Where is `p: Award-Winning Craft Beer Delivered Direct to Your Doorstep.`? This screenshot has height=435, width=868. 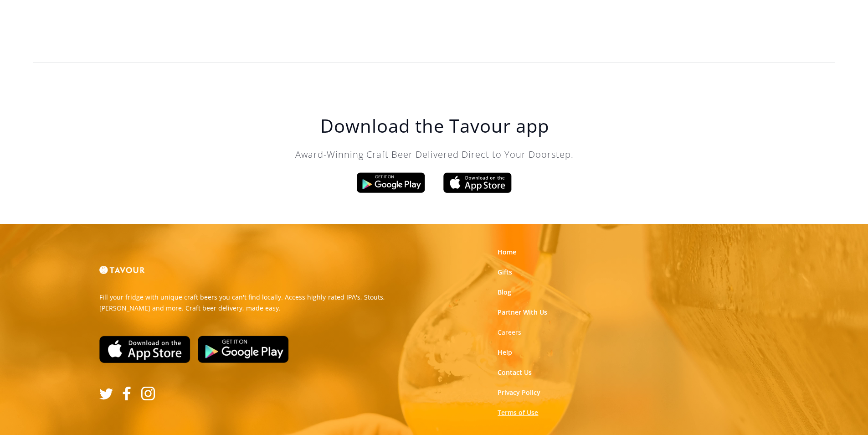
p: Award-Winning Craft Beer Delivered Direct to Your Doorstep. is located at coordinates (435, 154).